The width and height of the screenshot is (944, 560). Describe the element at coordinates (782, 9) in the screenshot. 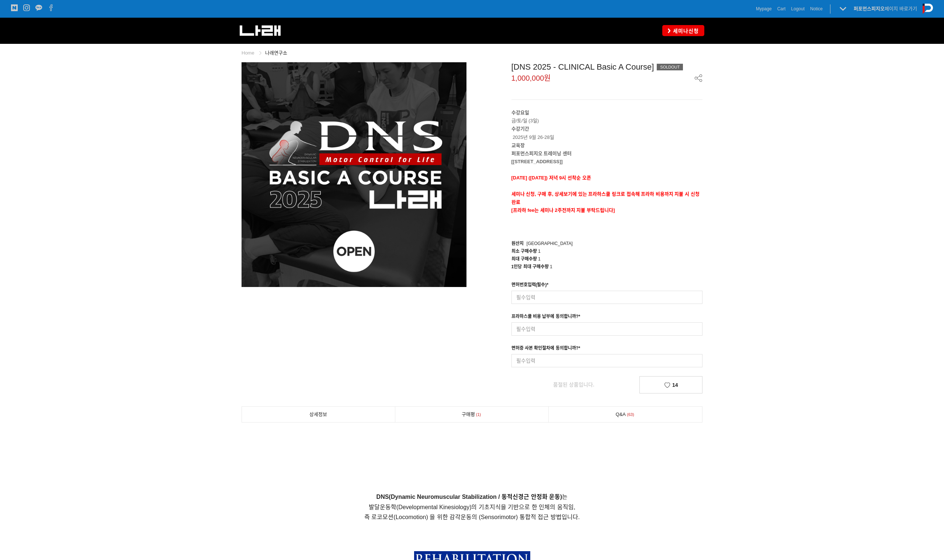

I see `span: Cart` at that location.